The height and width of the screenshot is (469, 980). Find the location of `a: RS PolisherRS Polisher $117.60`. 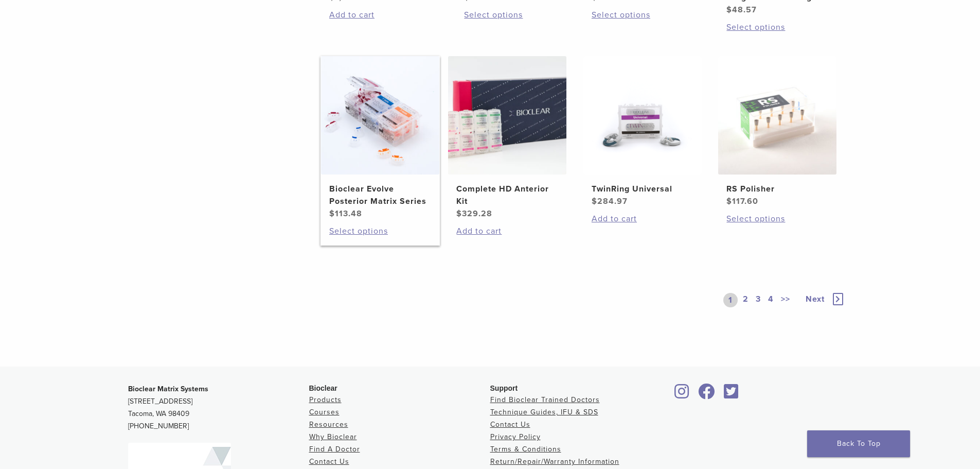

a: RS PolisherRS Polisher $117.60 is located at coordinates (777, 131).